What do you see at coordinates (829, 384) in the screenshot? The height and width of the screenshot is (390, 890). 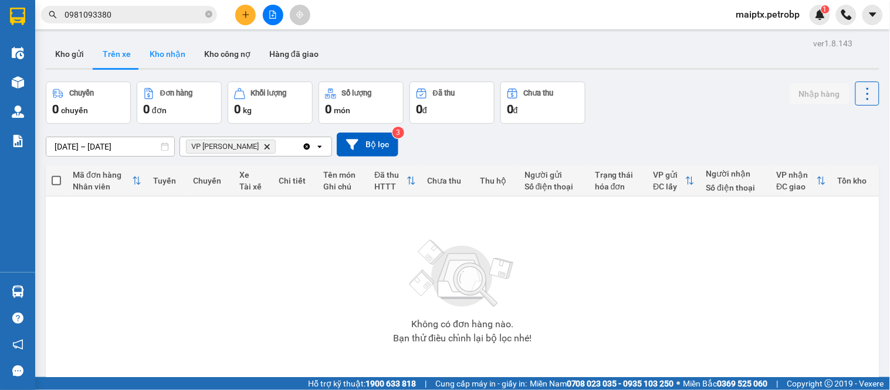 I see `span: copyright` at bounding box center [829, 384].